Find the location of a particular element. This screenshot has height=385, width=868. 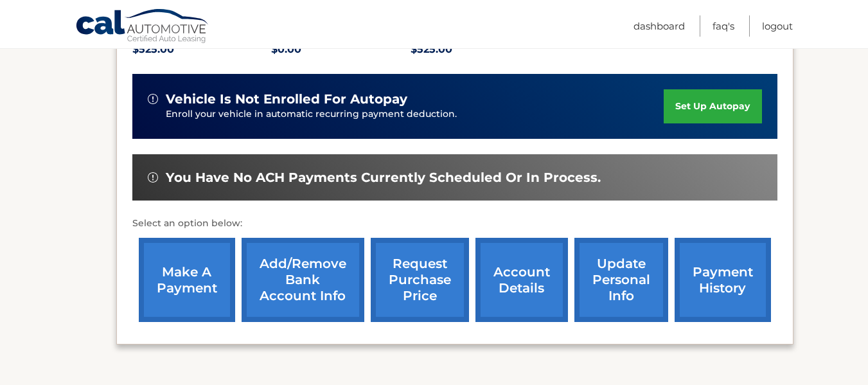

a: update personal info is located at coordinates (621, 280).